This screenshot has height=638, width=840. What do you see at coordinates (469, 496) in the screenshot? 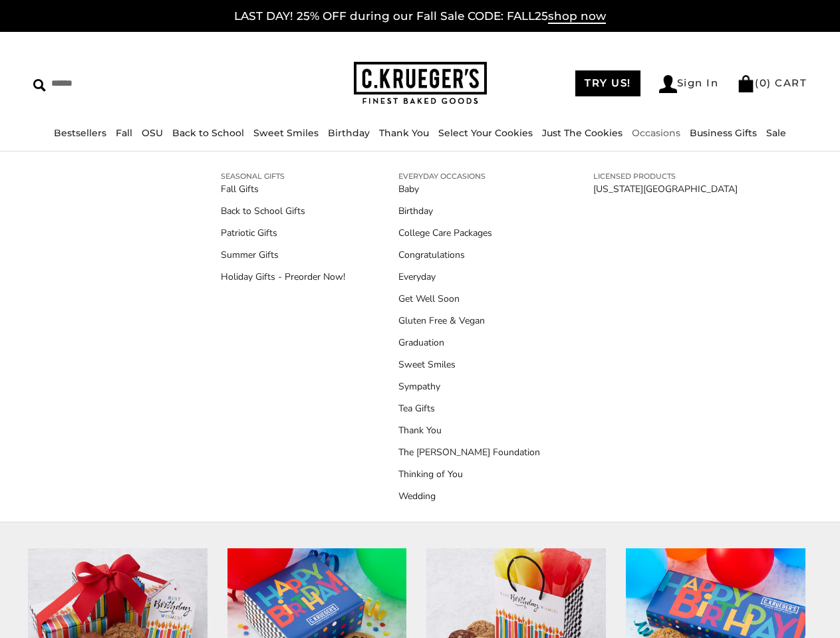
I see `a: Wedding` at bounding box center [469, 496].